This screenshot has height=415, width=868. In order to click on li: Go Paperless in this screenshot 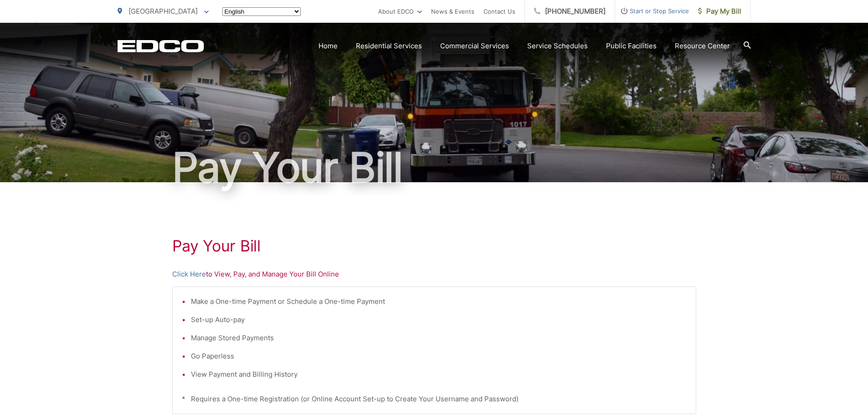, I will do `click(439, 356)`.